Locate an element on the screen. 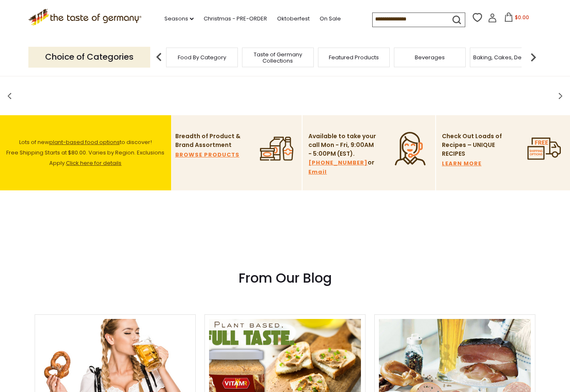 The height and width of the screenshot is (392, 570). h3: From Our Blog is located at coordinates (285, 278).